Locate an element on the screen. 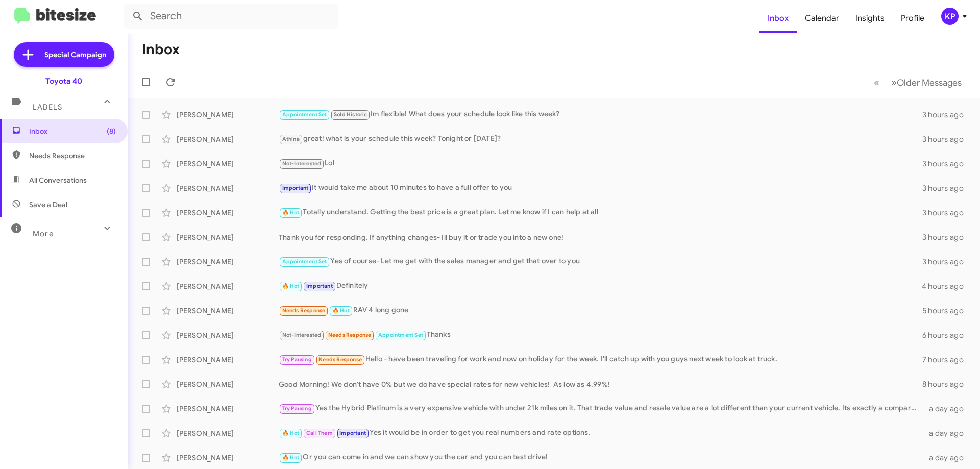 The height and width of the screenshot is (469, 980). div: Yes the Hybrid Platinum is a very expensive vehicle with under 21k miles on it. That trade value ... is located at coordinates (601, 408).